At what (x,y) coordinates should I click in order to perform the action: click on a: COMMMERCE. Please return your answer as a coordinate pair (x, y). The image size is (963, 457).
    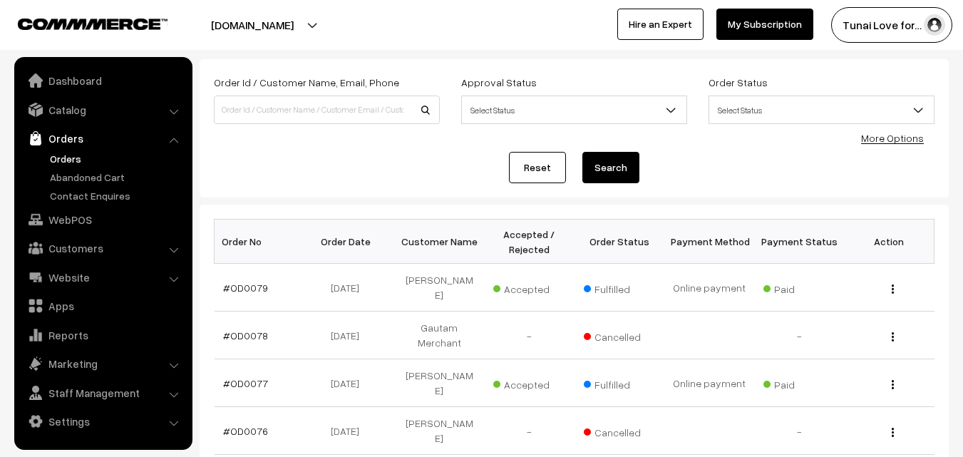
    Looking at the image, I should click on (80, 23).